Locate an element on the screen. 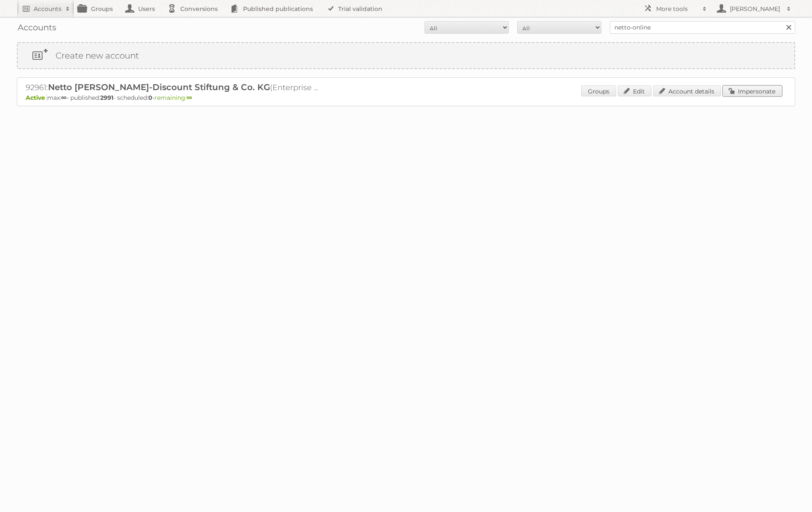 Image resolution: width=812 pixels, height=512 pixels. a: Groups is located at coordinates (598, 91).